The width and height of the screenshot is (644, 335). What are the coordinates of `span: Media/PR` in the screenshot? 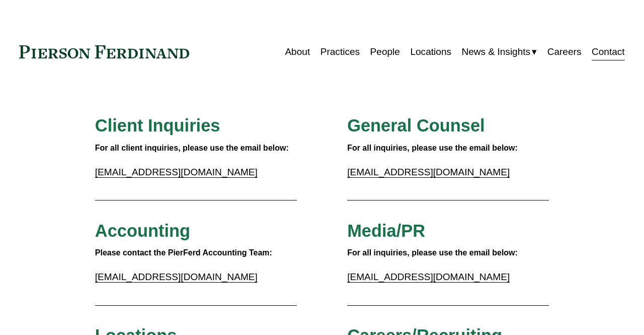 It's located at (386, 230).